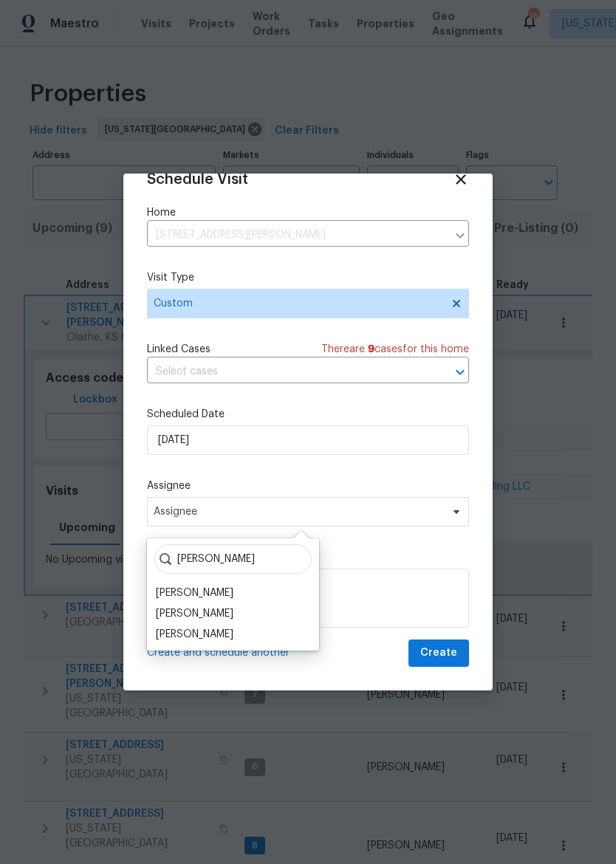 The height and width of the screenshot is (864, 616). I want to click on span: Custom, so click(297, 304).